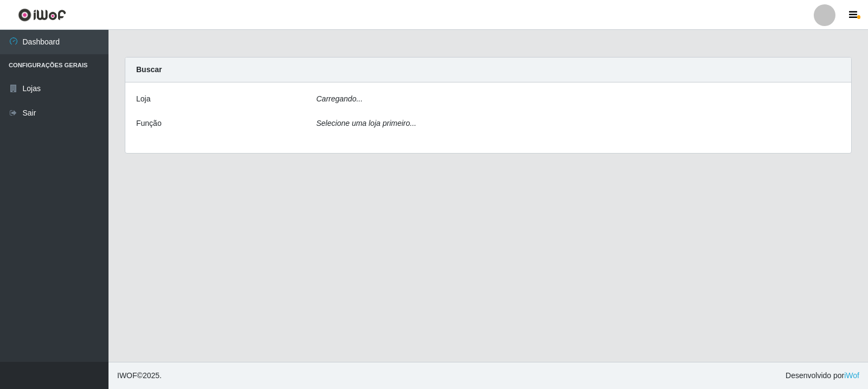  Describe the element at coordinates (149, 69) in the screenshot. I see `strong: Buscar` at that location.